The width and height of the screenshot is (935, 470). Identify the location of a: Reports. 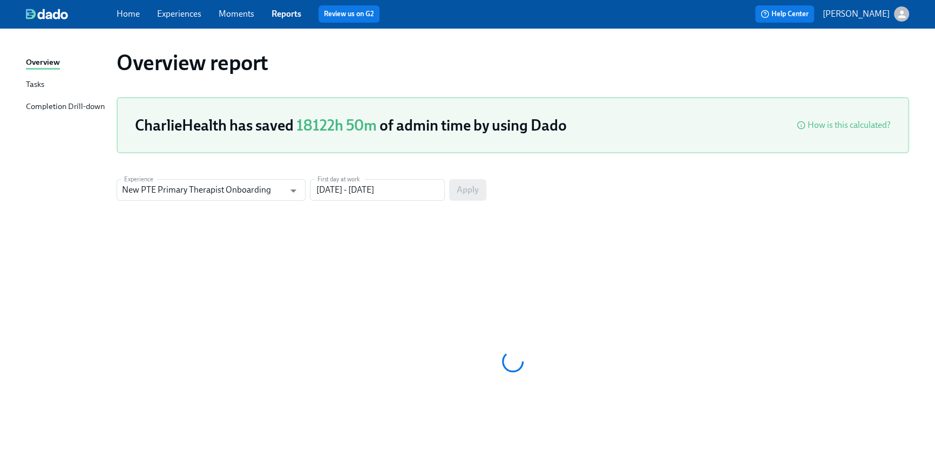
(286, 13).